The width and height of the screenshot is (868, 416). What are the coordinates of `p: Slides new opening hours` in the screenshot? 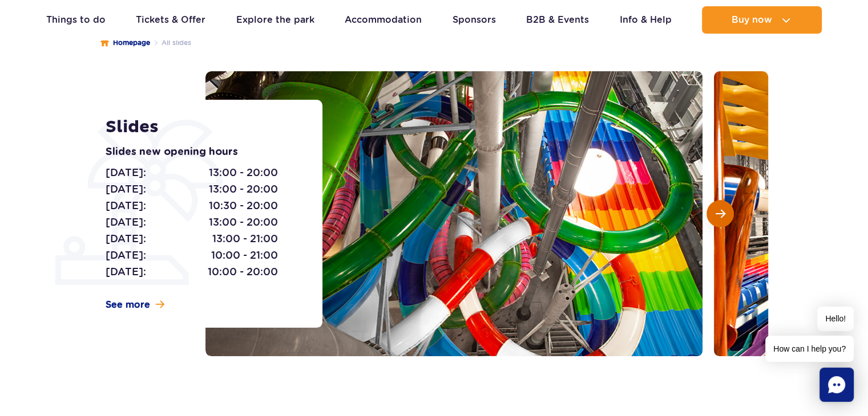 It's located at (201, 152).